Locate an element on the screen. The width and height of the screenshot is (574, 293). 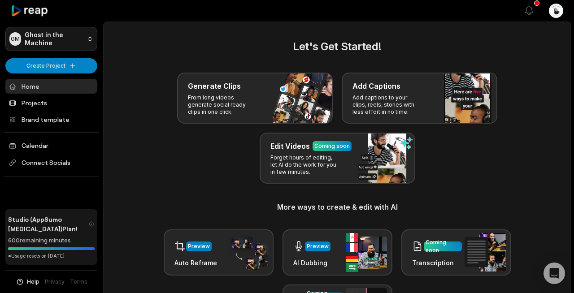
div: GM is located at coordinates (15, 39).